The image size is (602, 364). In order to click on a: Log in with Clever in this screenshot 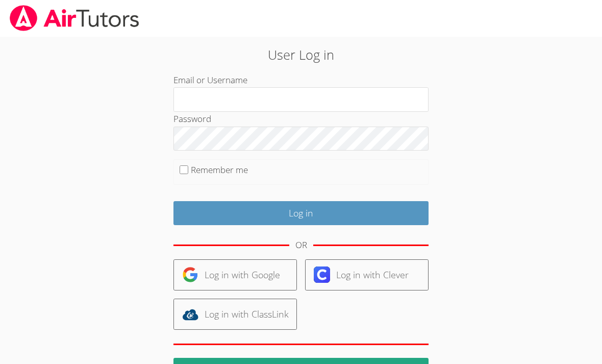, I will do `click(367, 274)`.